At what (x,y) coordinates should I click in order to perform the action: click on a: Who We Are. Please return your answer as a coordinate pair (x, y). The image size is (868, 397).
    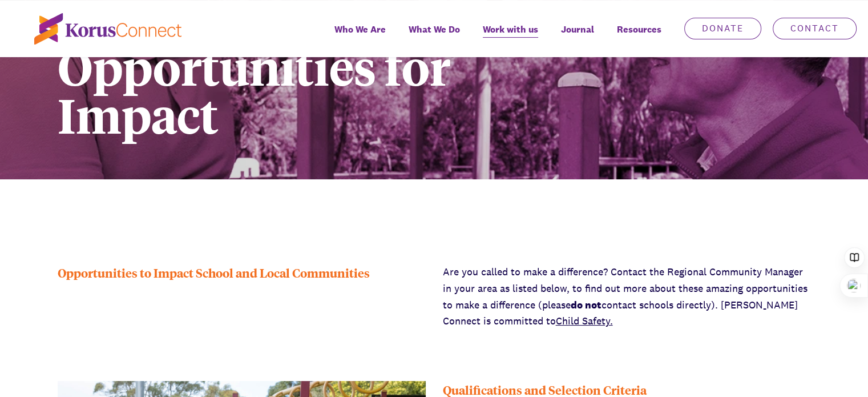
    Looking at the image, I should click on (360, 37).